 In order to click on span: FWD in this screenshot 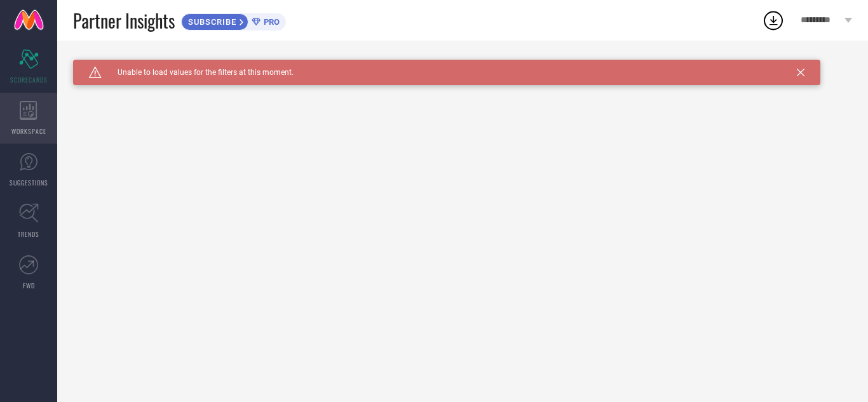, I will do `click(29, 285)`.